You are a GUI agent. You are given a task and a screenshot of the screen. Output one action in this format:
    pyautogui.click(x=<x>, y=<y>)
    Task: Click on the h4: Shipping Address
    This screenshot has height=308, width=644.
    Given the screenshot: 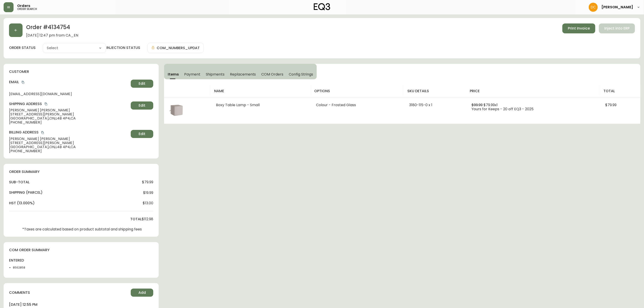 What is the action you would take?
    pyautogui.click(x=69, y=104)
    